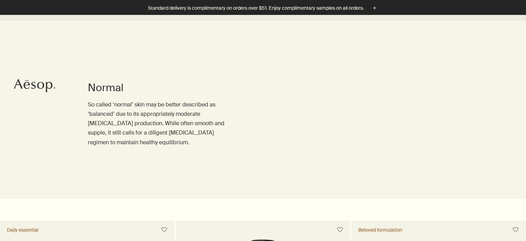 This screenshot has width=526, height=241. What do you see at coordinates (35, 86) in the screenshot?
I see `a: Aesop` at bounding box center [35, 86].